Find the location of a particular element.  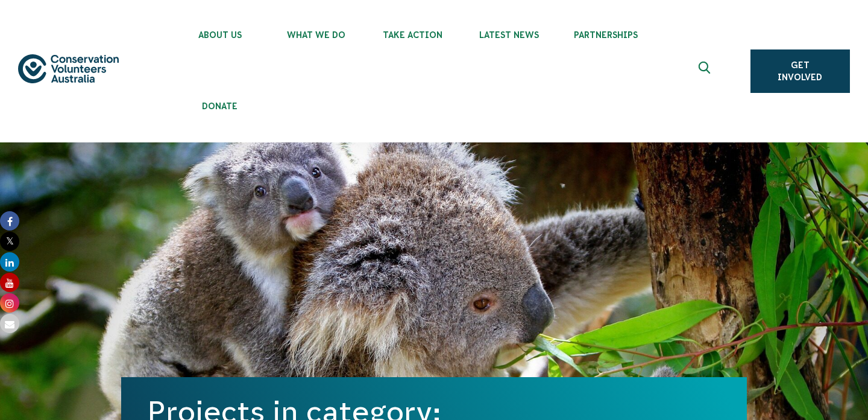

span: Partnerships is located at coordinates (606, 35).